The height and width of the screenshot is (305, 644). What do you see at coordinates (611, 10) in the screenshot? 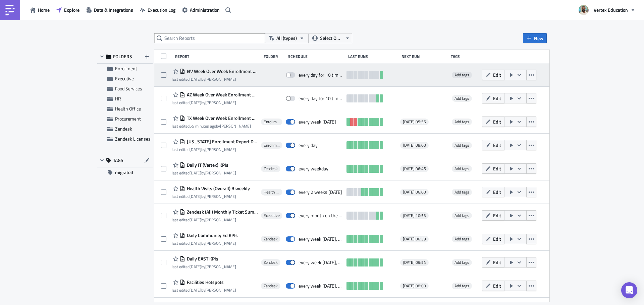
I see `span: Vertex Education` at bounding box center [611, 10].